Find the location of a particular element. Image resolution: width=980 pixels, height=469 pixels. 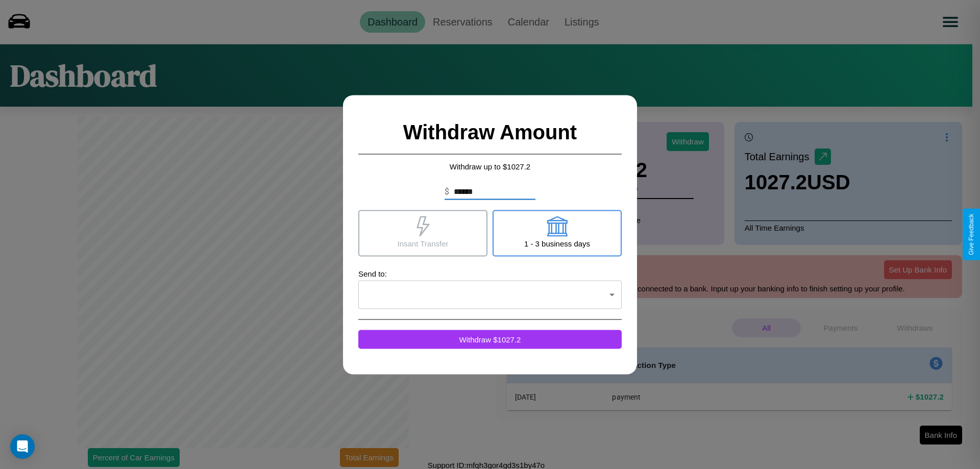

div: Open Intercom Messenger is located at coordinates (23, 447).